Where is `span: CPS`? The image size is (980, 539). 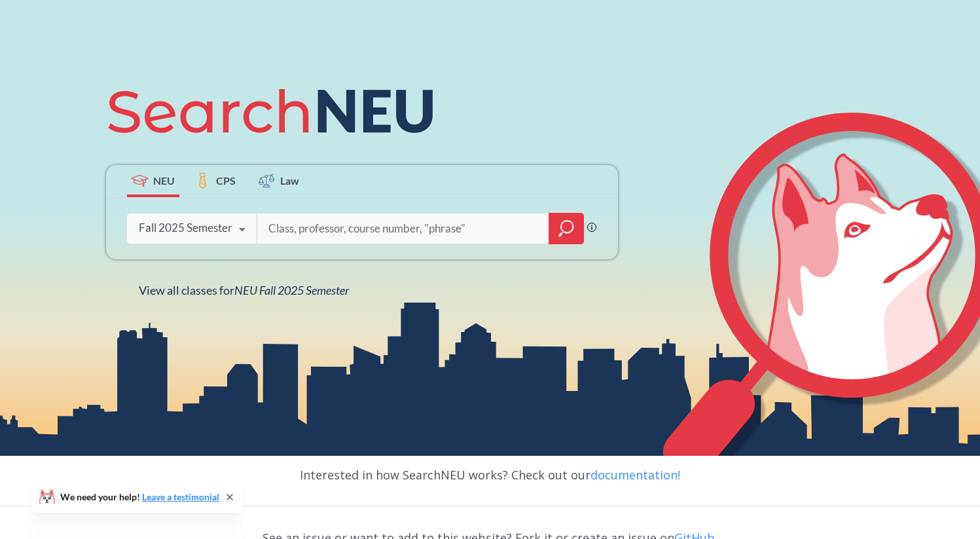 span: CPS is located at coordinates (225, 180).